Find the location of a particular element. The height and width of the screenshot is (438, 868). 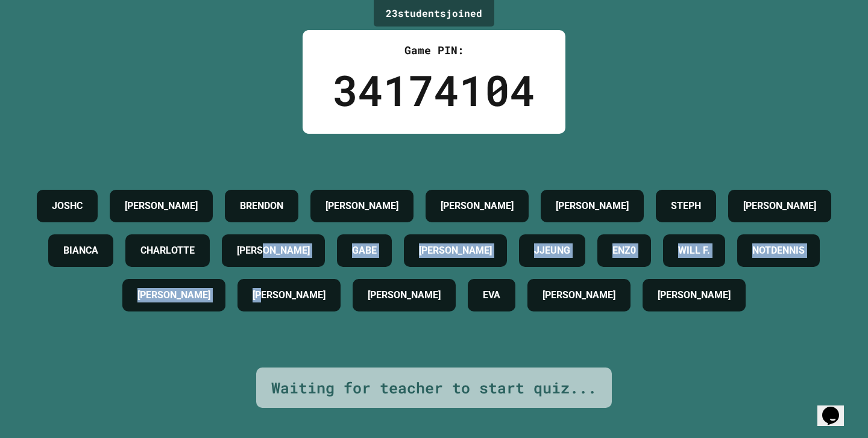

h4: GABE is located at coordinates (364, 250).